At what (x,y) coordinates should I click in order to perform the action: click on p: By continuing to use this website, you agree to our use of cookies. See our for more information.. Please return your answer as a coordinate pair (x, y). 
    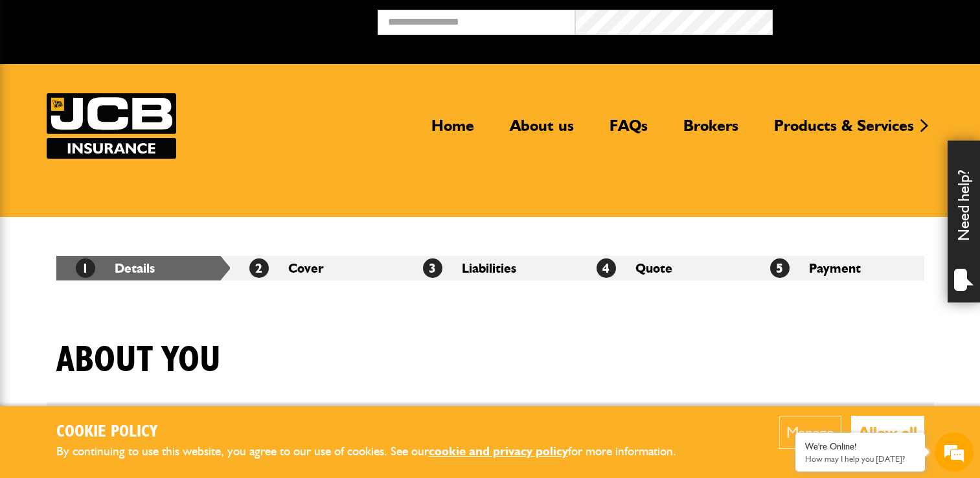
    Looking at the image, I should click on (377, 452).